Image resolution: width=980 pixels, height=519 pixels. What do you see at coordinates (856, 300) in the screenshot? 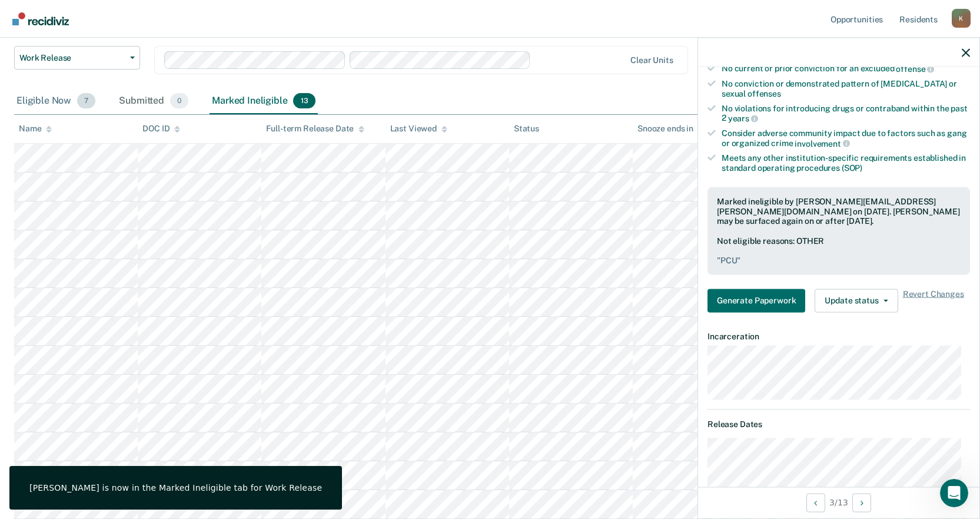
I see `button: Update status` at bounding box center [856, 300].